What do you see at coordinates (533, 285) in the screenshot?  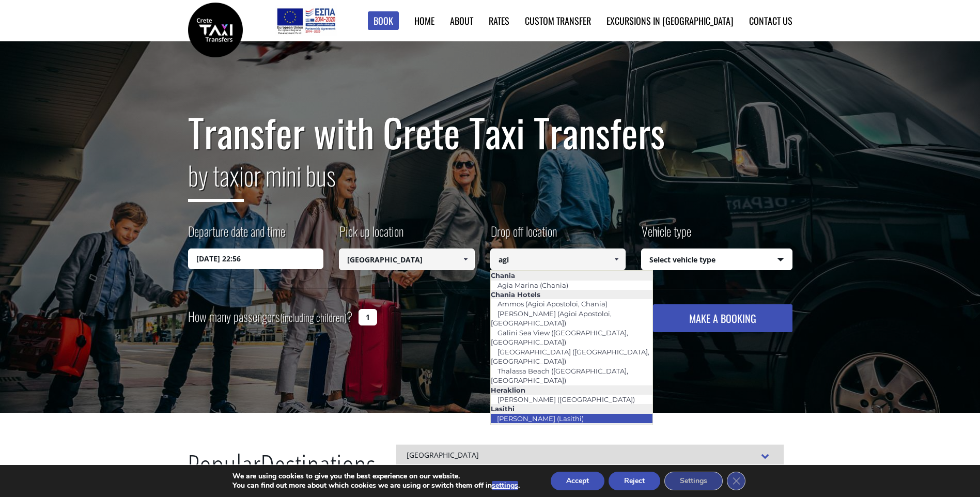 I see `a: Agia Marina (Chania)` at bounding box center [533, 285].